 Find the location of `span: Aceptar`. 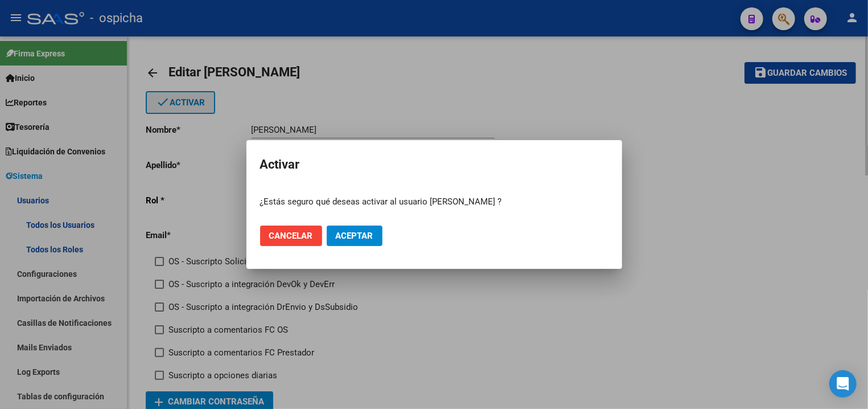

span: Aceptar is located at coordinates (355, 236).